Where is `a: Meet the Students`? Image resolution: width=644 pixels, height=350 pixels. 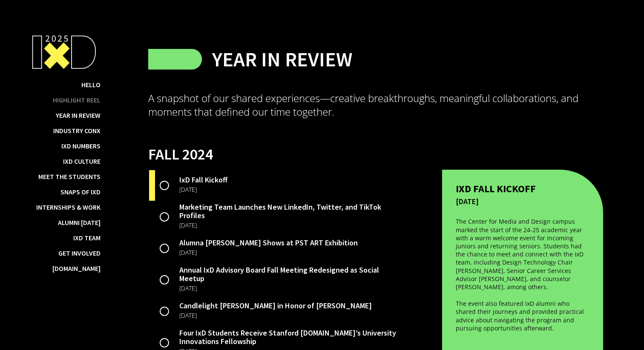 a: Meet the Students is located at coordinates (69, 177).